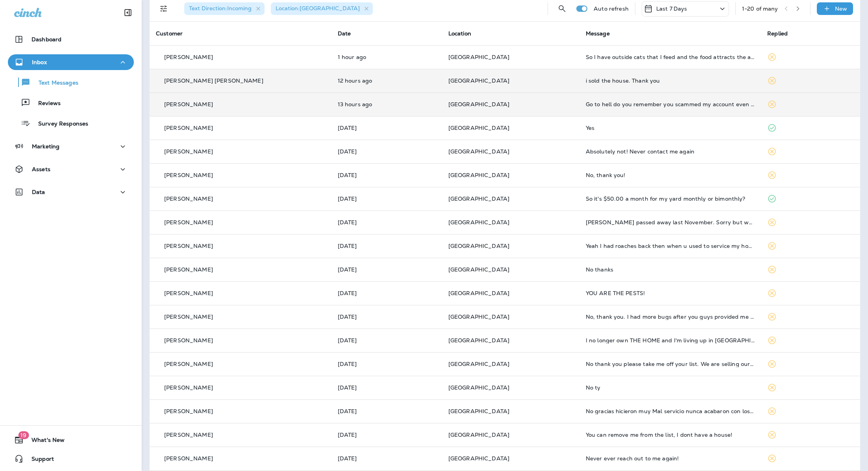  Describe the element at coordinates (841, 9) in the screenshot. I see `p: New` at that location.